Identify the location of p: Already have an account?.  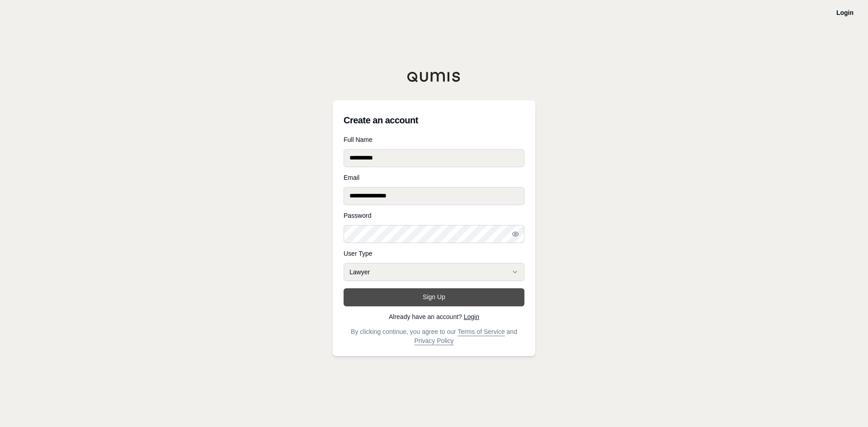
(434, 317).